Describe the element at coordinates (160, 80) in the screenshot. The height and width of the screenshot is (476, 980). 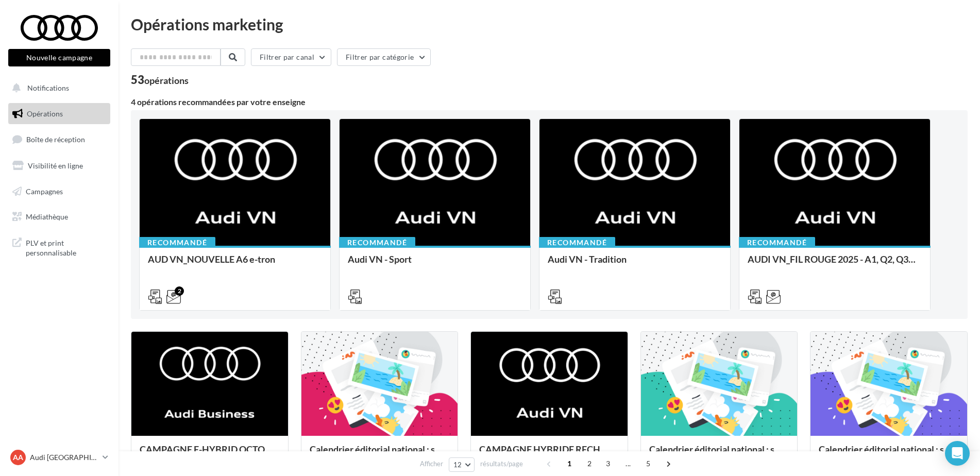
I see `div: 53` at that location.